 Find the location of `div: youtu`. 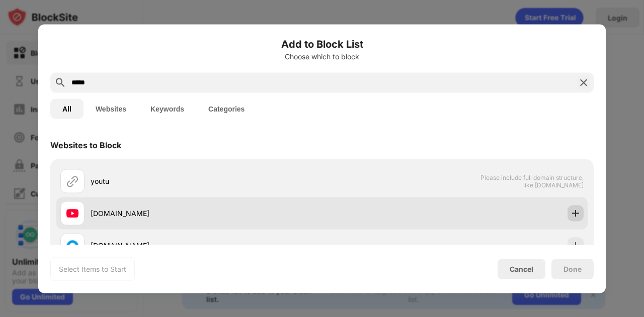

div: youtu is located at coordinates (206, 181).